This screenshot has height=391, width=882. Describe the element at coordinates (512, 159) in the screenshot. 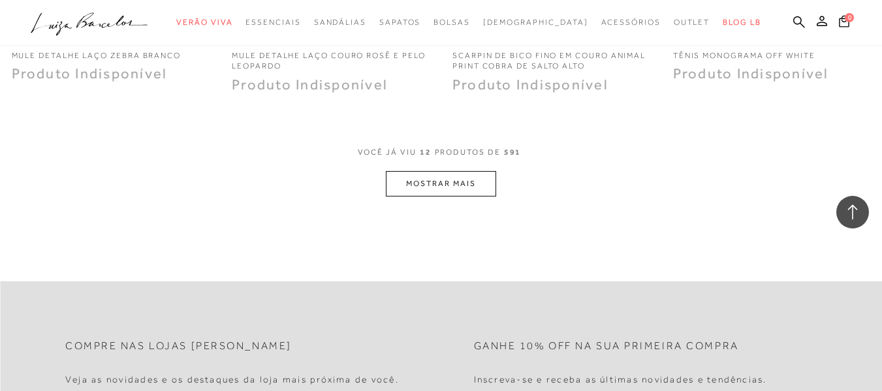

I see `span: 591` at that location.